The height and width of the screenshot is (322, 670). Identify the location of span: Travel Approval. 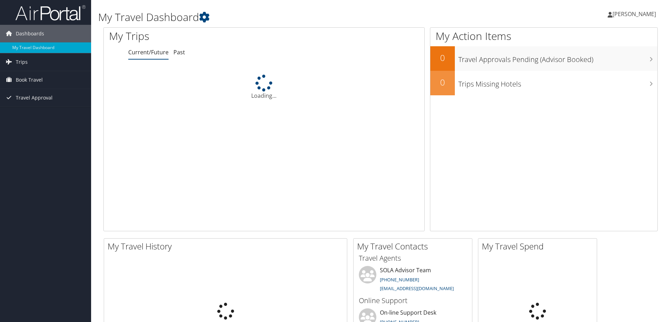
(34, 98).